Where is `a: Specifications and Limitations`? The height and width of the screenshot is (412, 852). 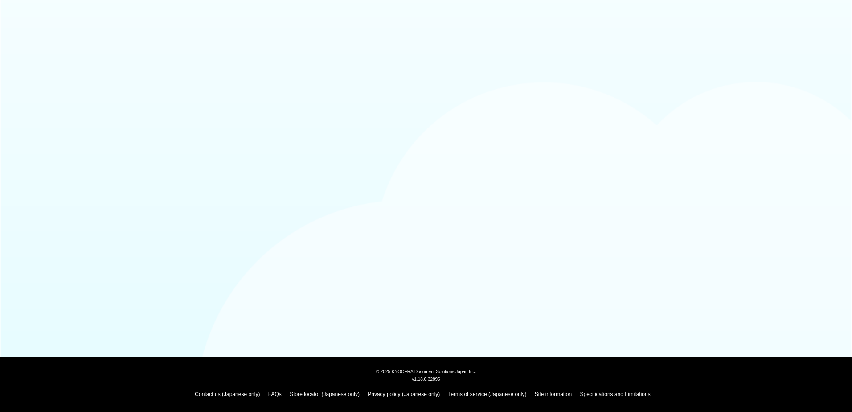 a: Specifications and Limitations is located at coordinates (616, 394).